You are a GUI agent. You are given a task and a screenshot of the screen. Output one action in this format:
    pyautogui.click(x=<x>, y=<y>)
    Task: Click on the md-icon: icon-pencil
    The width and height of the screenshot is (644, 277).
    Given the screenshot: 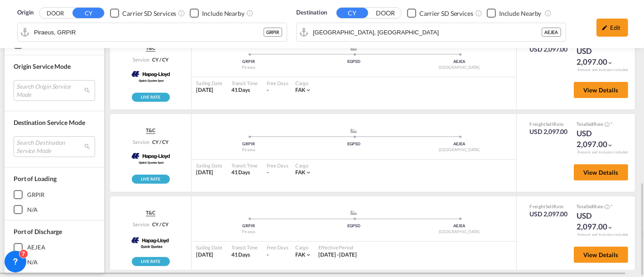 What is the action you would take?
    pyautogui.click(x=605, y=28)
    